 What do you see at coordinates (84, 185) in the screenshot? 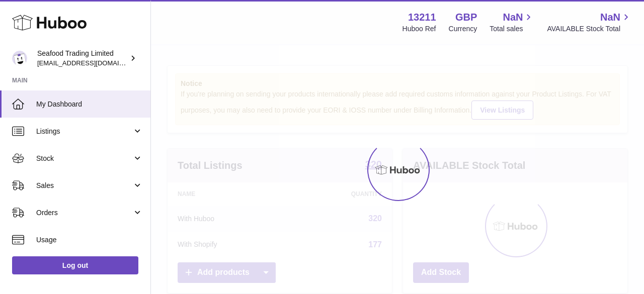
I see `span: Sales` at bounding box center [84, 185].